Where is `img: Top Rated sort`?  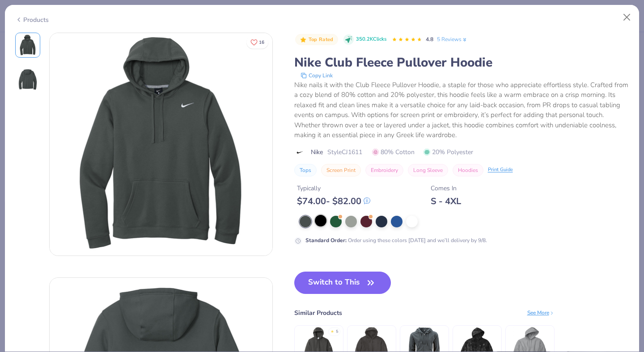
img: Top Rated sort is located at coordinates (303, 40).